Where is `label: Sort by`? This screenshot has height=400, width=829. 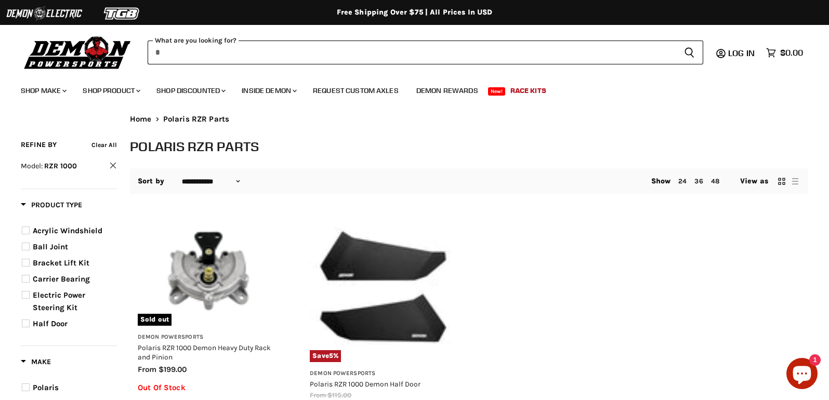 label: Sort by is located at coordinates (151, 181).